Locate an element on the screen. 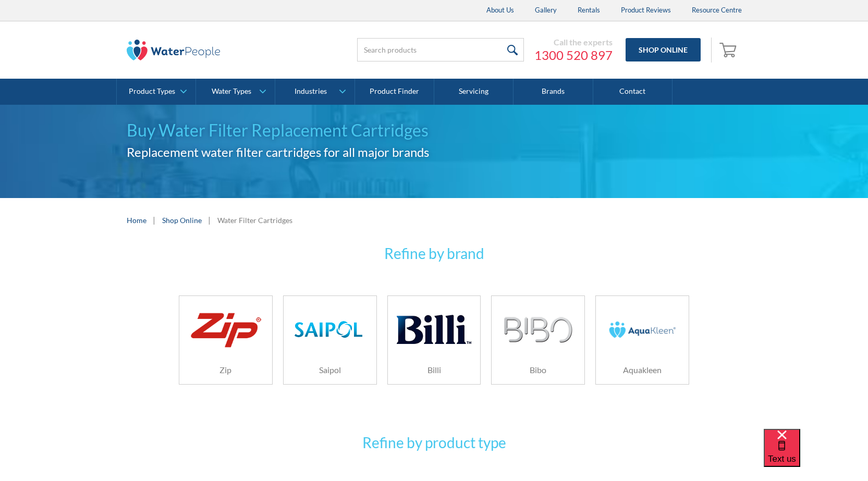  a: BilliBilli is located at coordinates (434, 340).